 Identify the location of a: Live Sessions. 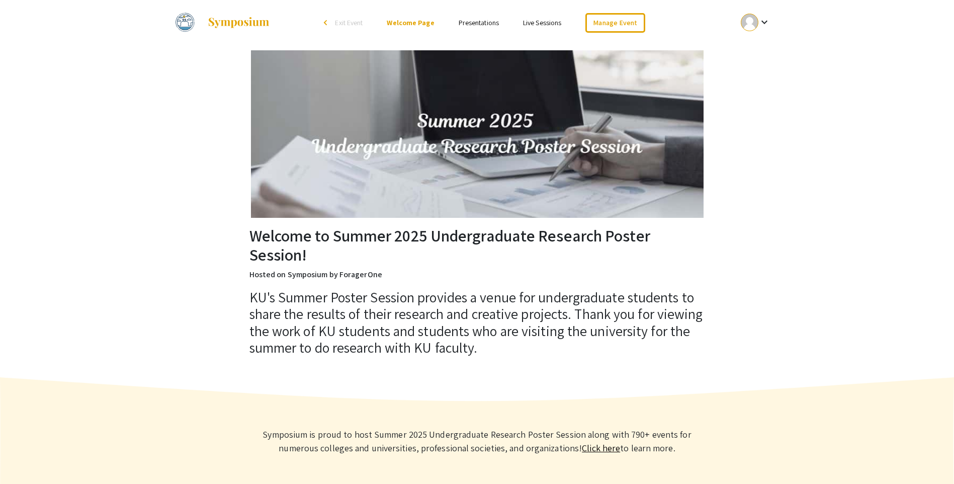
(542, 23).